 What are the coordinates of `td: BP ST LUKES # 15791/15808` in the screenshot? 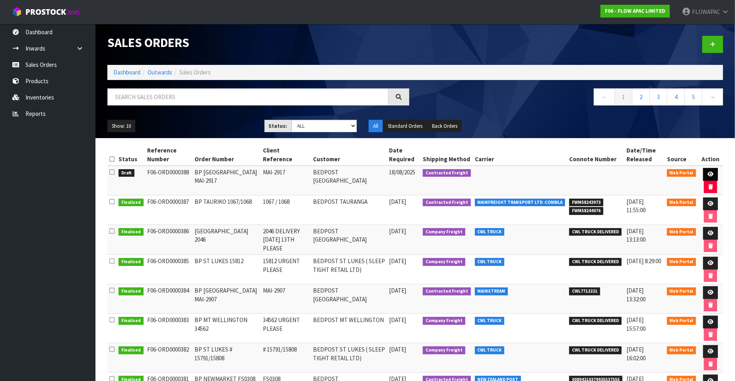 It's located at (227, 357).